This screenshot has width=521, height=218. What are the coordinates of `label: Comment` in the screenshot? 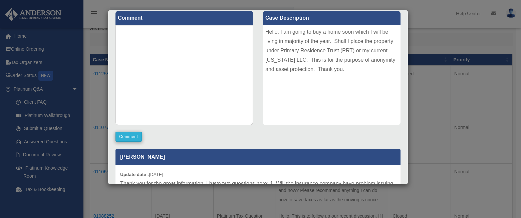 It's located at (184, 18).